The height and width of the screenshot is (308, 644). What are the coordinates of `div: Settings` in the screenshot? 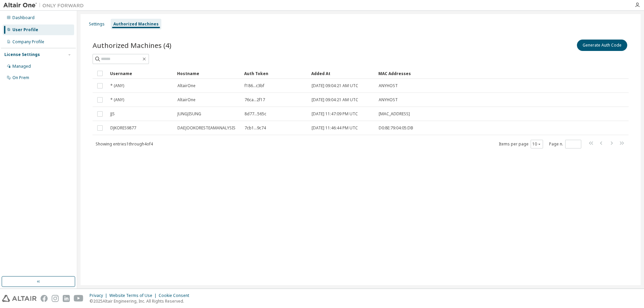 It's located at (97, 24).